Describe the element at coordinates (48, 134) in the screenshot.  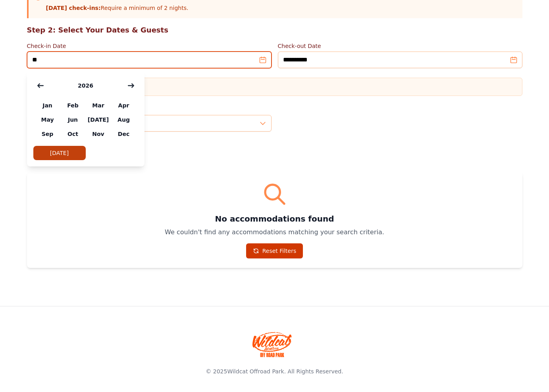
I see `span: Sep` at that location.